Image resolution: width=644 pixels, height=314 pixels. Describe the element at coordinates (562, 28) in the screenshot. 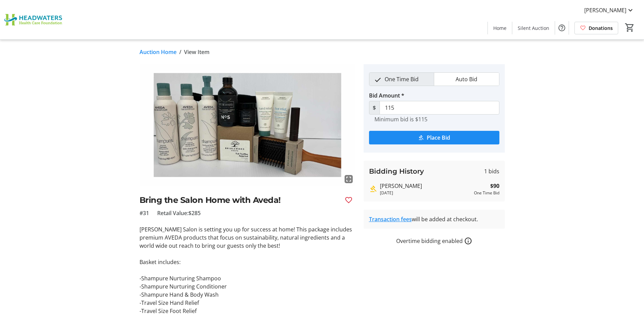

I see `button: Help` at that location.